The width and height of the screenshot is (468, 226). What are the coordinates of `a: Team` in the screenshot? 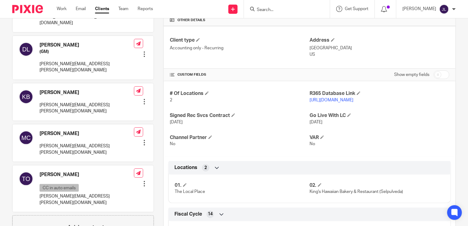 It's located at (123, 9).